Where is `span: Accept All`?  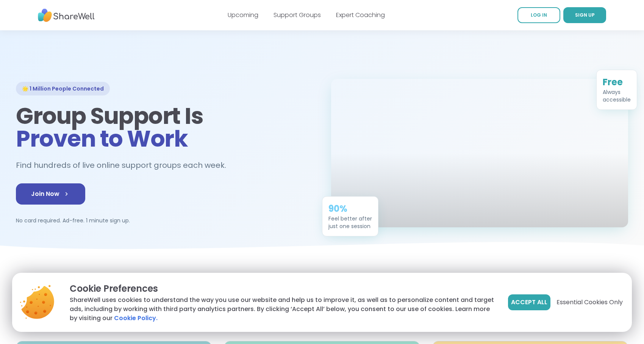 span: Accept All is located at coordinates (529, 302).